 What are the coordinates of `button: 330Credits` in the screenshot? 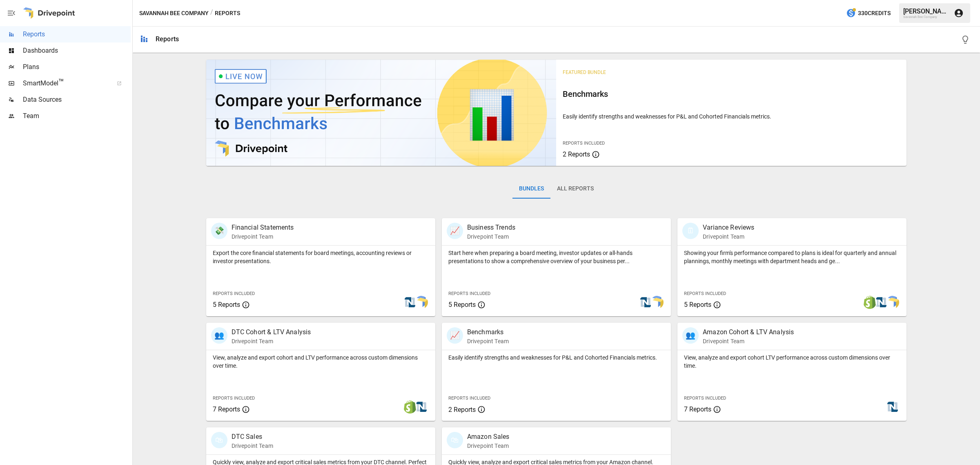 It's located at (868, 13).